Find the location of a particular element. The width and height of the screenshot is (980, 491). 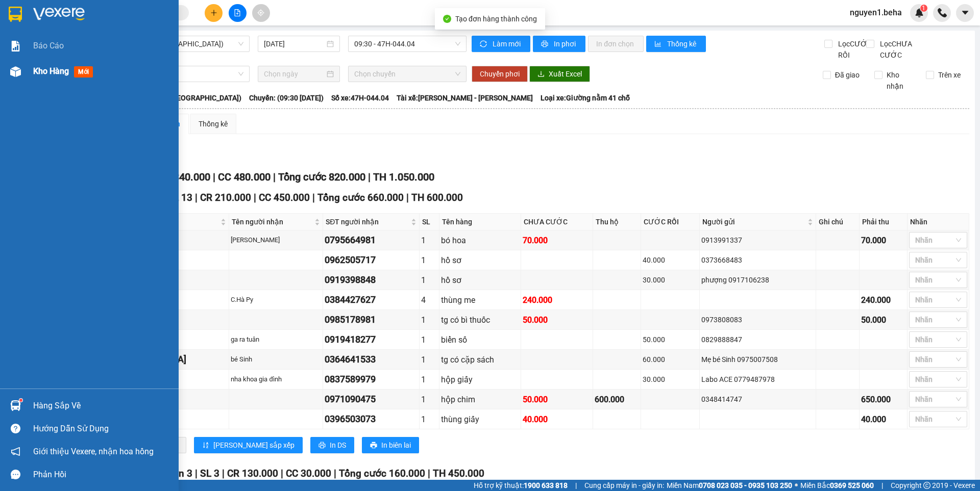

th: Phải thu is located at coordinates (883, 222).